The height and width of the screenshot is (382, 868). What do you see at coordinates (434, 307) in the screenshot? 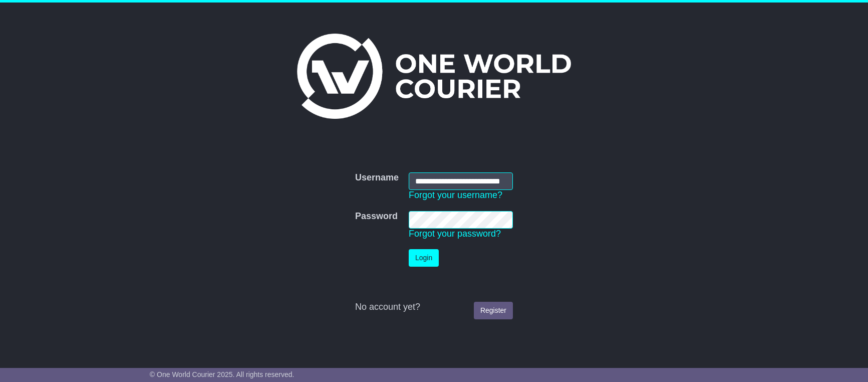
I see `div: No account yet?` at bounding box center [434, 307].